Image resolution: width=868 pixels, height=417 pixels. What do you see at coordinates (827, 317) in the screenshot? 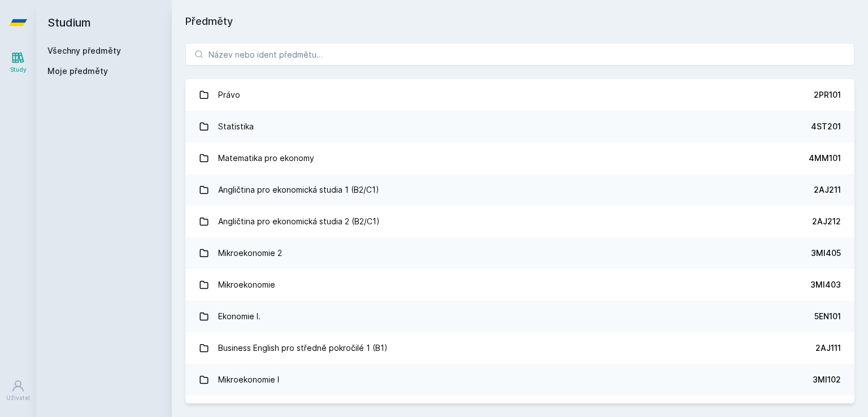
I see `div: 5EN101` at bounding box center [827, 317].